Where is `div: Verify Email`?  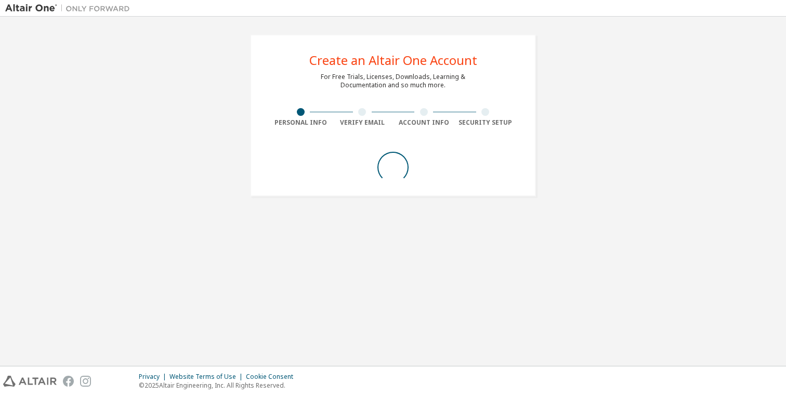 div: Verify Email is located at coordinates (362, 123).